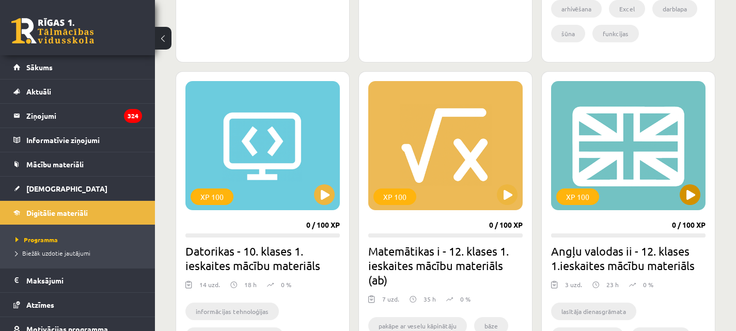  Describe the element at coordinates (78, 164) in the screenshot. I see `a: Mācību materiāli` at that location.